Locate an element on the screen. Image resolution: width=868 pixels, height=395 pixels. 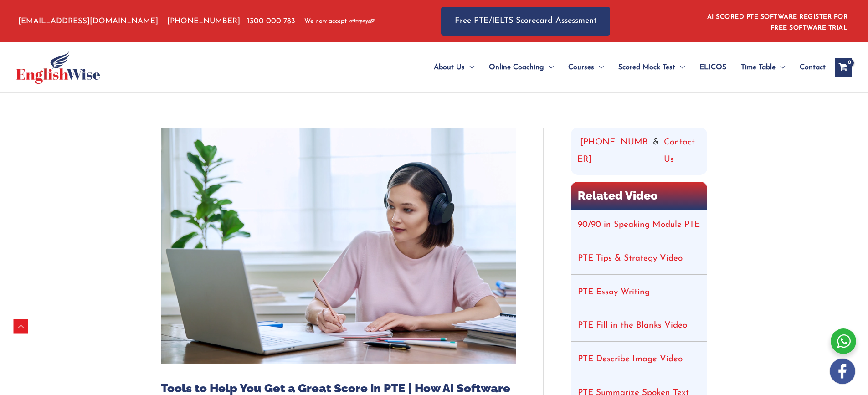
a: PTE Describe Image Video is located at coordinates (630, 359).